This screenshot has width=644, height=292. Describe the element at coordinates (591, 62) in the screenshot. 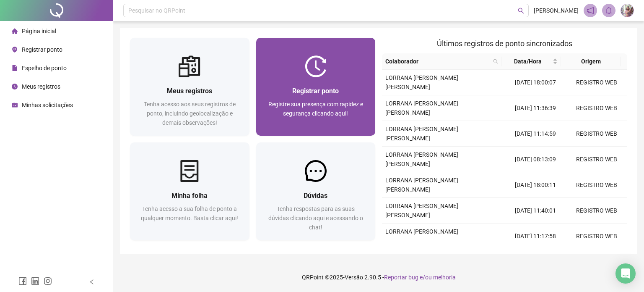

I see `th: Origem` at that location.